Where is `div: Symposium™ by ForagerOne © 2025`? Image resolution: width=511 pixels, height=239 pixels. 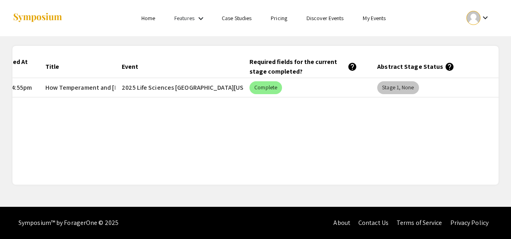
div: Symposium™ by ForagerOne © 2025 is located at coordinates (68, 222).